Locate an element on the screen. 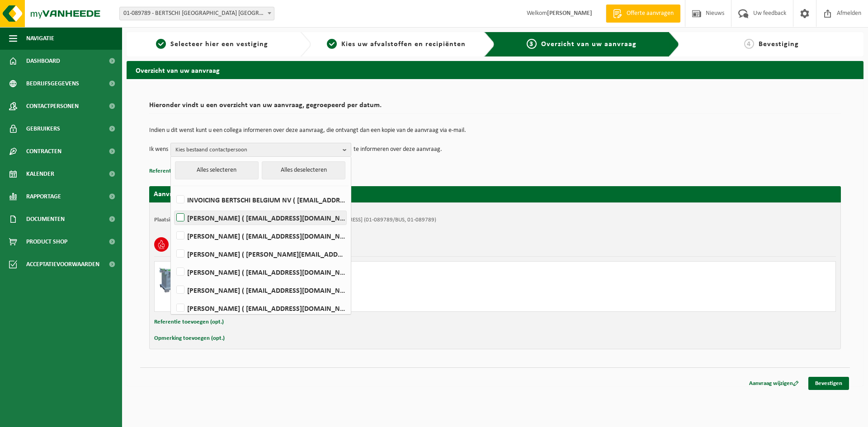 This screenshot has height=427, width=868. span: Bevestiging is located at coordinates (778, 44).